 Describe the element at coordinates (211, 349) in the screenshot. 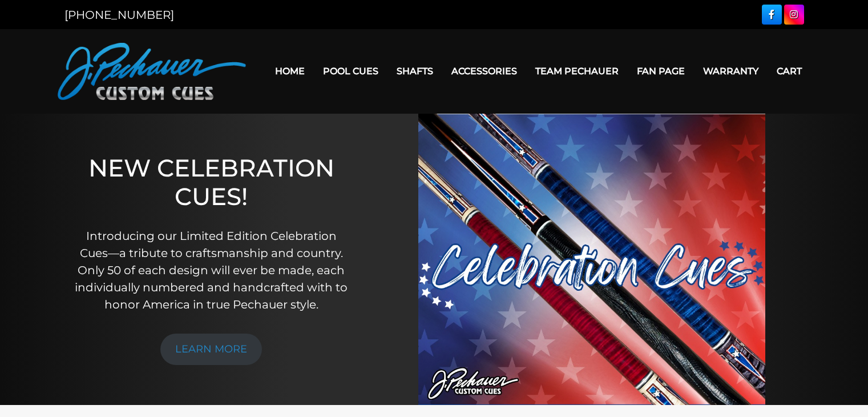

I see `a: LEARN MORE` at that location.